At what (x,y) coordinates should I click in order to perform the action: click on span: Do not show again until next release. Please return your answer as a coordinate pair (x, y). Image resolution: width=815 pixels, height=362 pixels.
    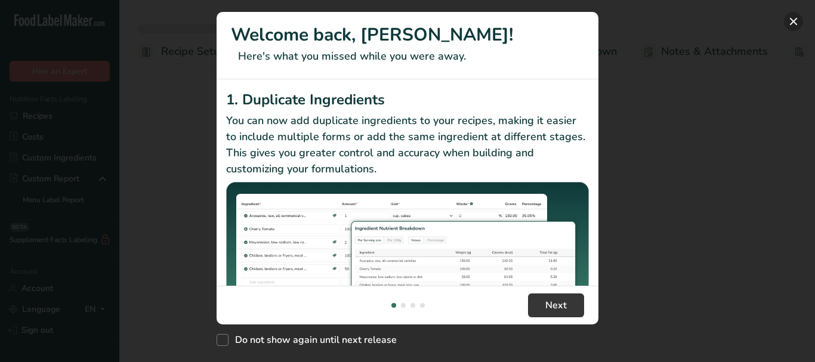
    Looking at the image, I should click on (313, 340).